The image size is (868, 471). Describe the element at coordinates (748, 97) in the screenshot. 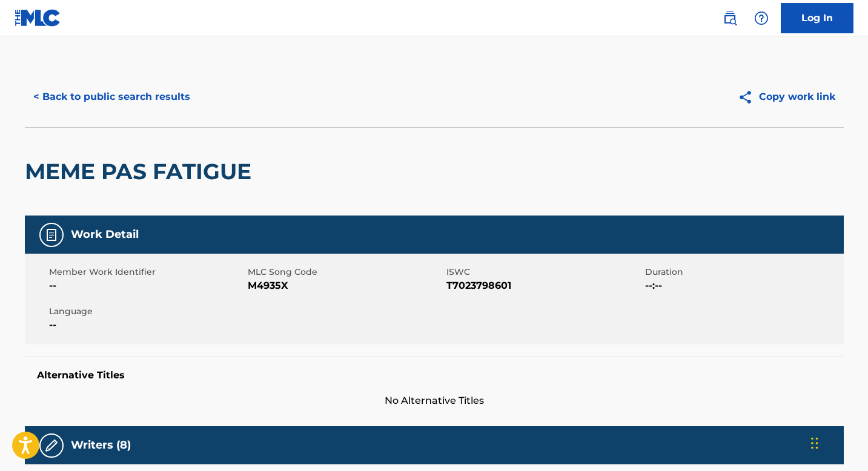

I see `img: Copy work link` at that location.